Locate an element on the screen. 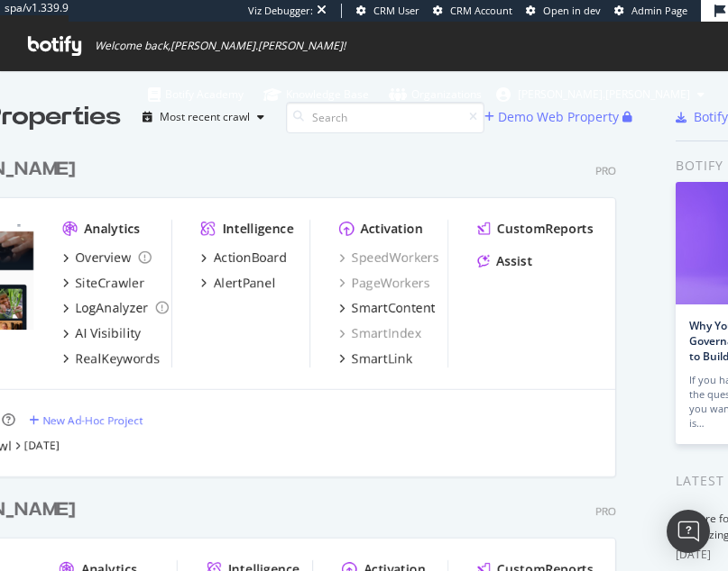  a: AlertPanel is located at coordinates (237, 283).